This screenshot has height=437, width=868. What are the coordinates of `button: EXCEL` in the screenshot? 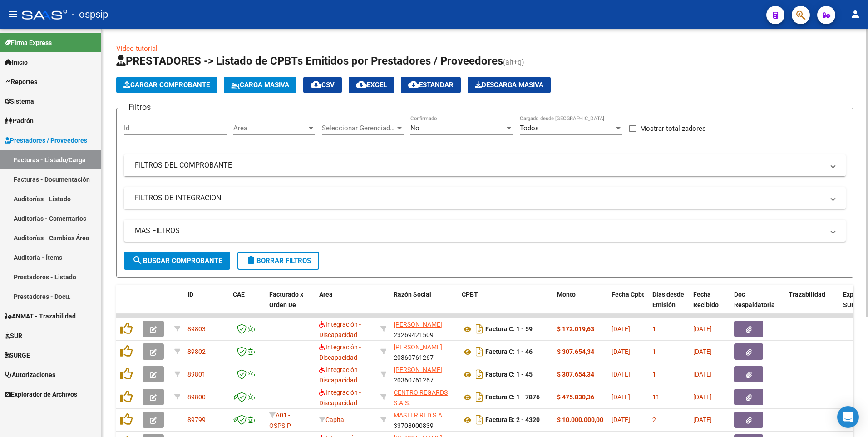 It's located at (371, 85).